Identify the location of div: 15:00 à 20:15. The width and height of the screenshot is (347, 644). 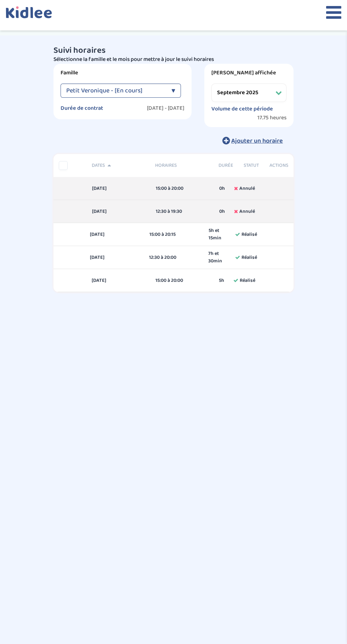
(174, 234).